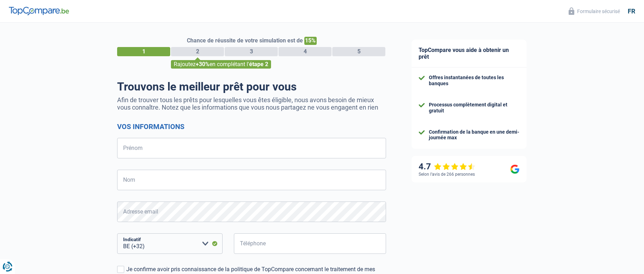  Describe the element at coordinates (447, 166) in the screenshot. I see `div: 4.7` at that location.